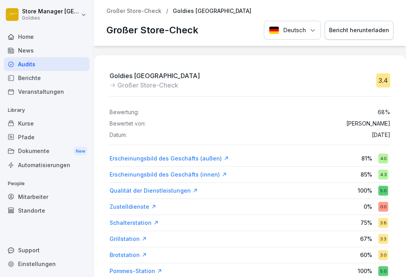 This screenshot has width=406, height=277. Describe the element at coordinates (128, 255) in the screenshot. I see `div: Brotstation` at that location.